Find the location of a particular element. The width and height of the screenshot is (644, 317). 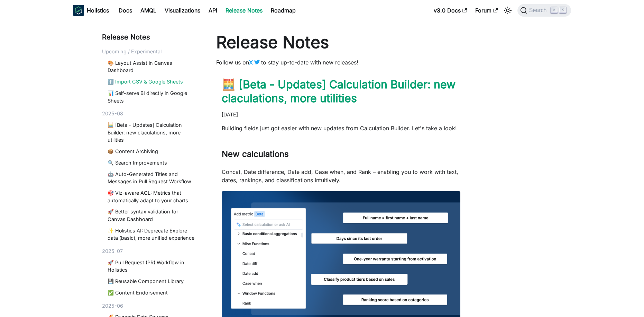

b: Holistics is located at coordinates (98, 10).